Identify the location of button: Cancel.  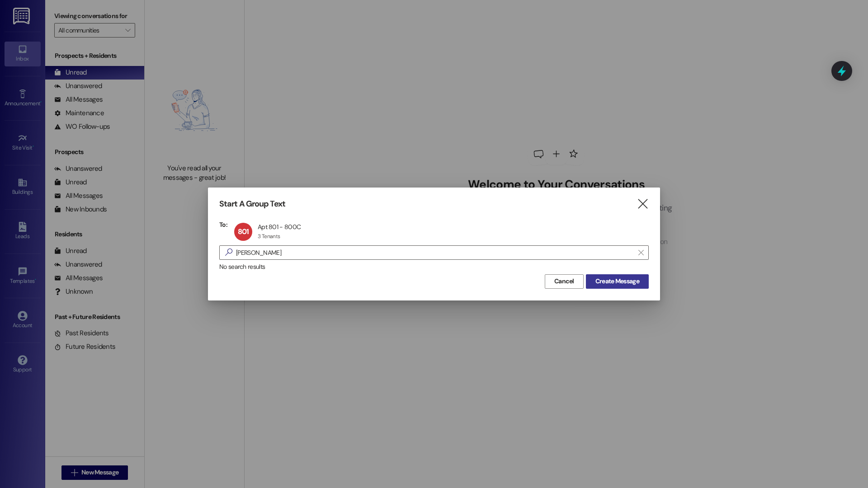
(564, 282).